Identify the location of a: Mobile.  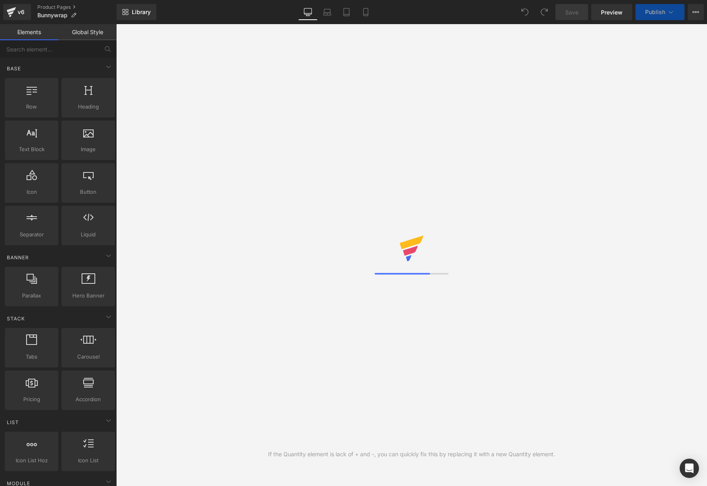
(366, 12).